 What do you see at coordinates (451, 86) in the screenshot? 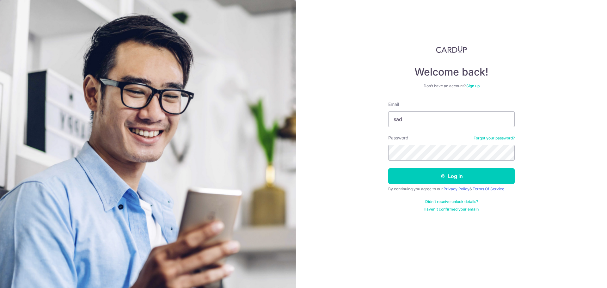
I see `div: Don’t have an account?` at bounding box center [451, 86].